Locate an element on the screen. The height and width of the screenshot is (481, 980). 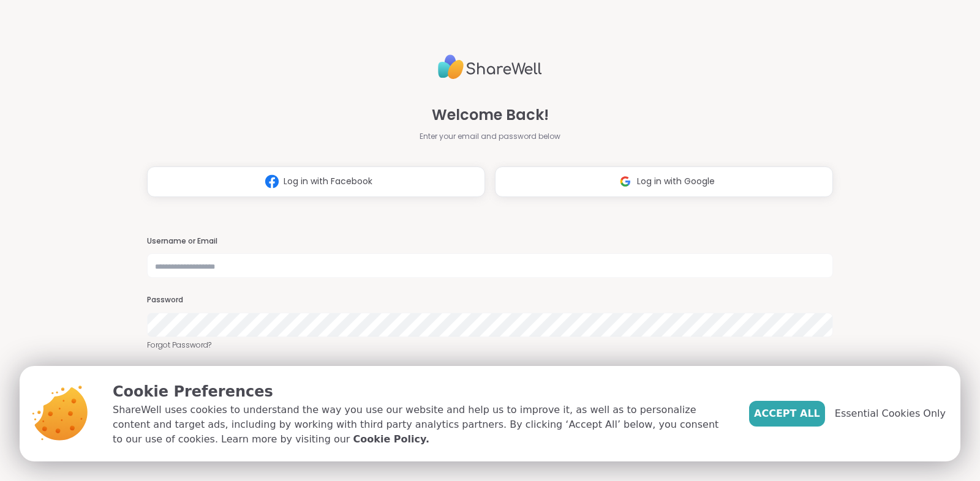
img: ShareWell Logo is located at coordinates (490, 66).